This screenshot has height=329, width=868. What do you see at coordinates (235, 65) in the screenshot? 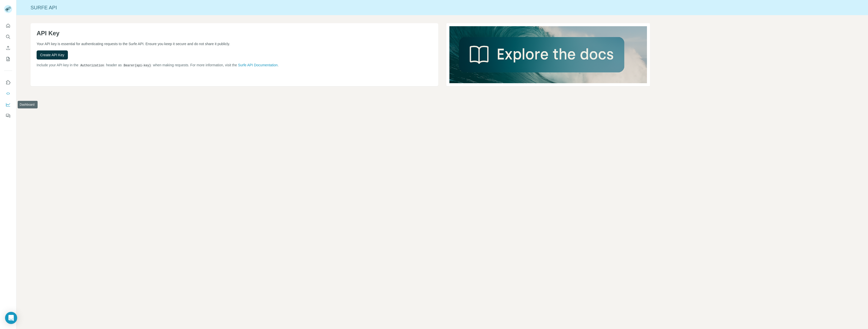
I see `p: Include your API key in the header as when making requests. For more information, visit the .` at bounding box center [235, 65].